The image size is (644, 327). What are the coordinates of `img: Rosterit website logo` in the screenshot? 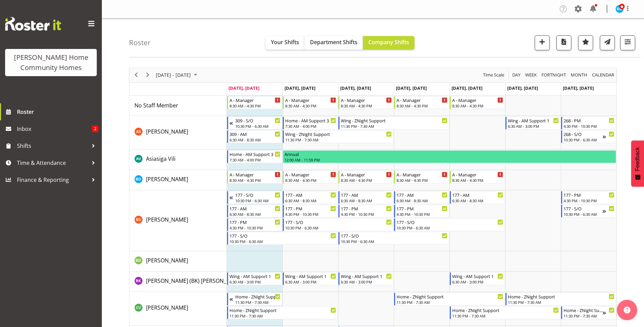 It's located at (33, 24).